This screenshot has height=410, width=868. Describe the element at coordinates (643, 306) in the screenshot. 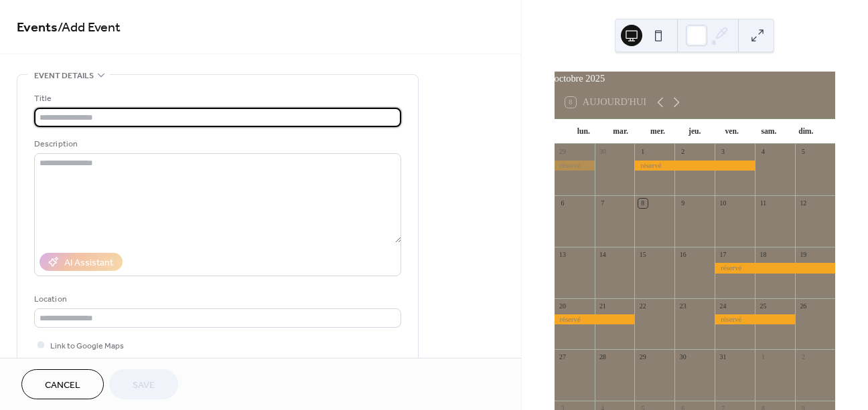

I see `div: 22` at that location.